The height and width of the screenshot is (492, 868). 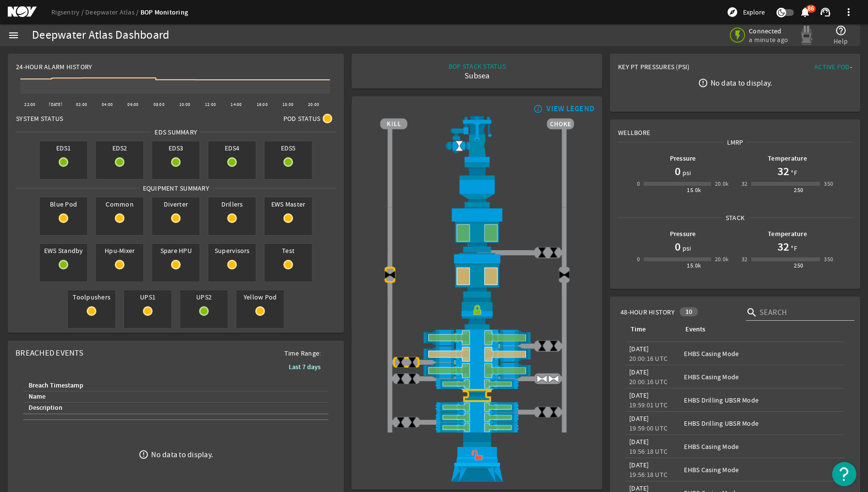 What do you see at coordinates (686, 248) in the screenshot?
I see `span: psi` at bounding box center [686, 248].